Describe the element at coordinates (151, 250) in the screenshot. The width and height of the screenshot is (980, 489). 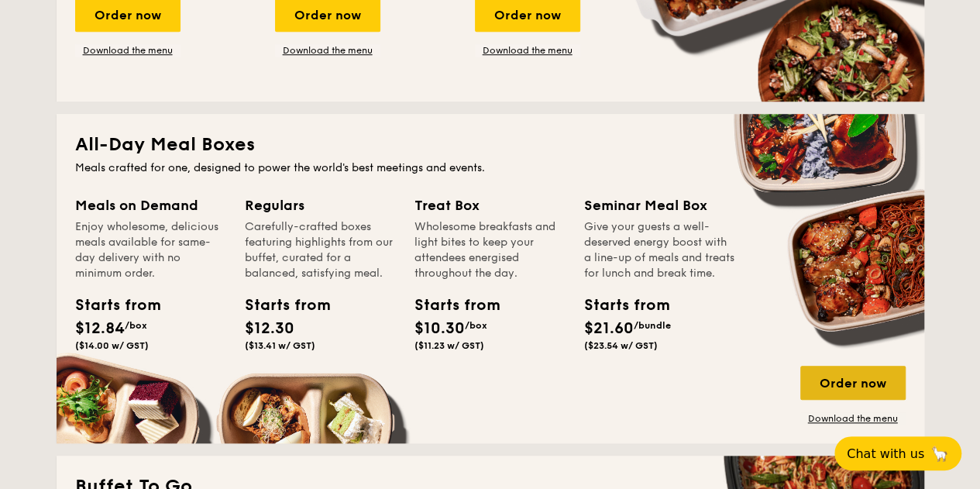
I see `div: Enjoy wholesome, delicious meals available for same-day delivery with no minimum order.` at that location.